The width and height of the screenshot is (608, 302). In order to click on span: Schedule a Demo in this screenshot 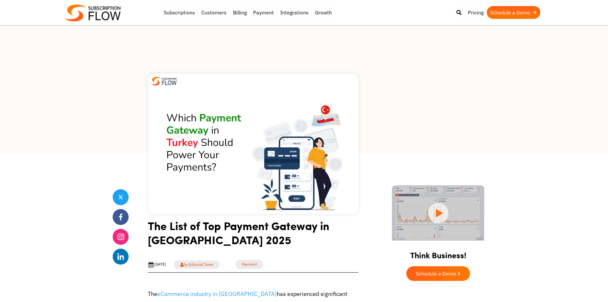, I will do `click(436, 273)`.